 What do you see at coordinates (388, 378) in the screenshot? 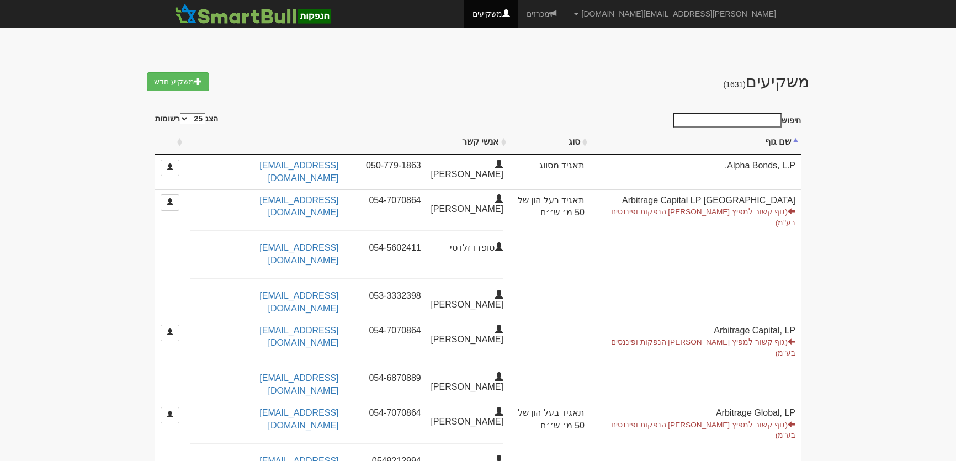
I see `div: 054-6870889` at bounding box center [388, 378].